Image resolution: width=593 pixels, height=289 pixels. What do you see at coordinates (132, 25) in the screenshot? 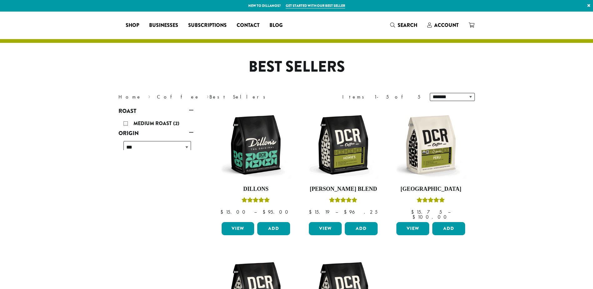
I see `span: Shop` at bounding box center [132, 25].